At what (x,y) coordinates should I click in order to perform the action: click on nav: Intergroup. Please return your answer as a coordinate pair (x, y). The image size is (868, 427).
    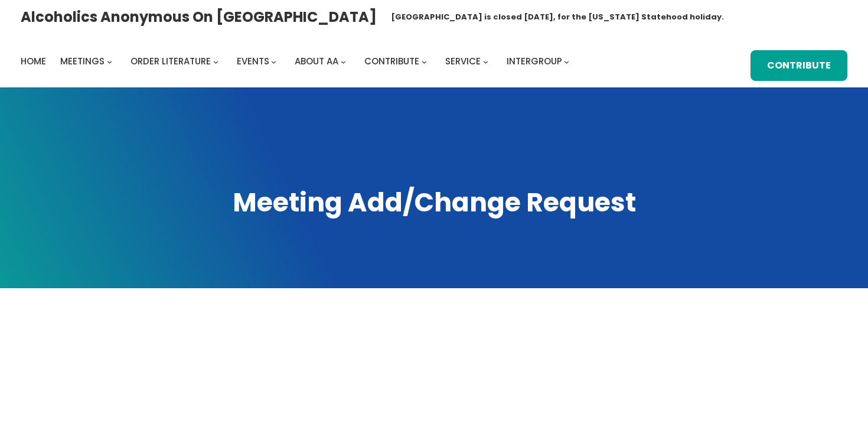
    Looking at the image, I should click on (297, 62).